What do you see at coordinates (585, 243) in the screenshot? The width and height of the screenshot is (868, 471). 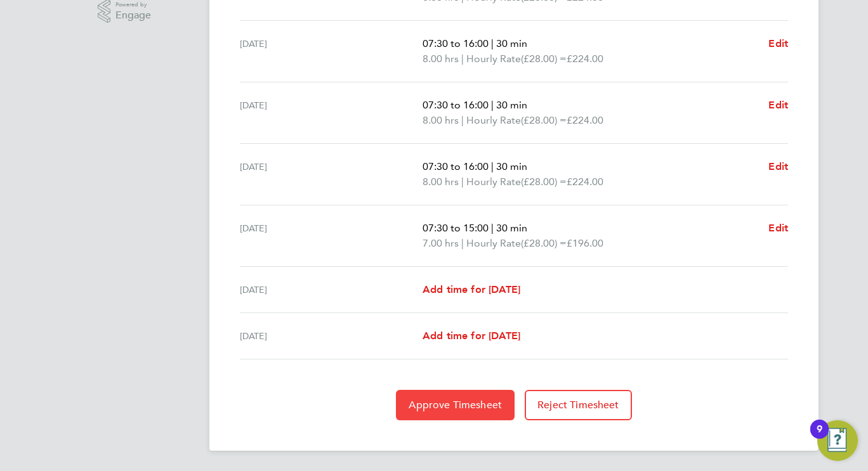 I see `span: £196.00` at bounding box center [585, 243].